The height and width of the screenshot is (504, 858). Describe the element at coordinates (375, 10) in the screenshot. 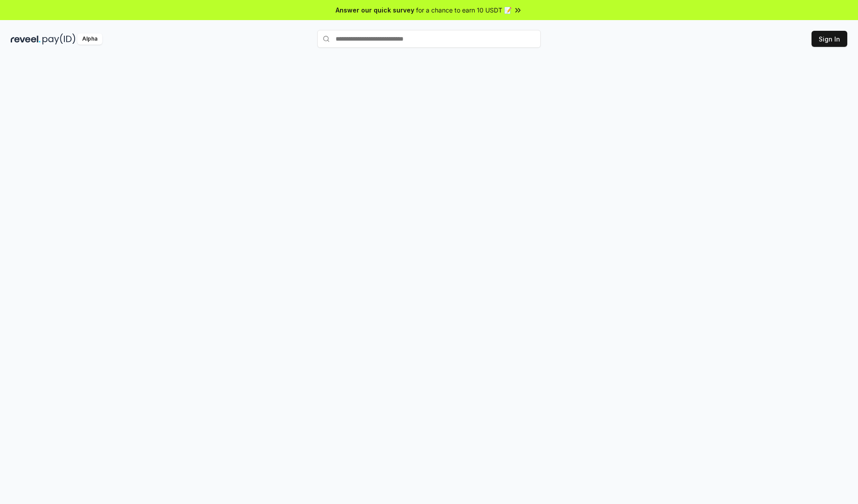

I see `span: Answer our quick survey` at that location.